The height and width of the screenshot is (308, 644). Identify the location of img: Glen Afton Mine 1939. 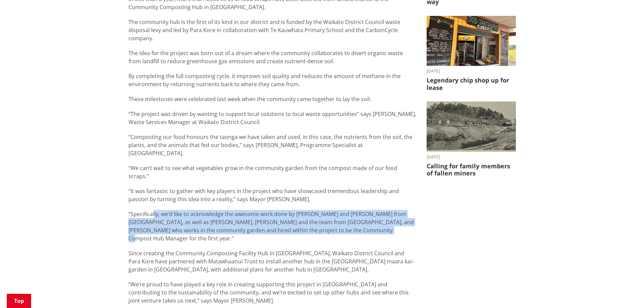
(471, 126).